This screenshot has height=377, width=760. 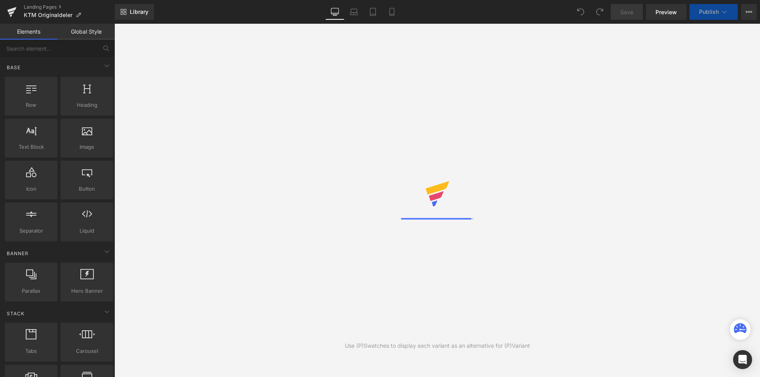 I want to click on span: Parallax, so click(x=31, y=291).